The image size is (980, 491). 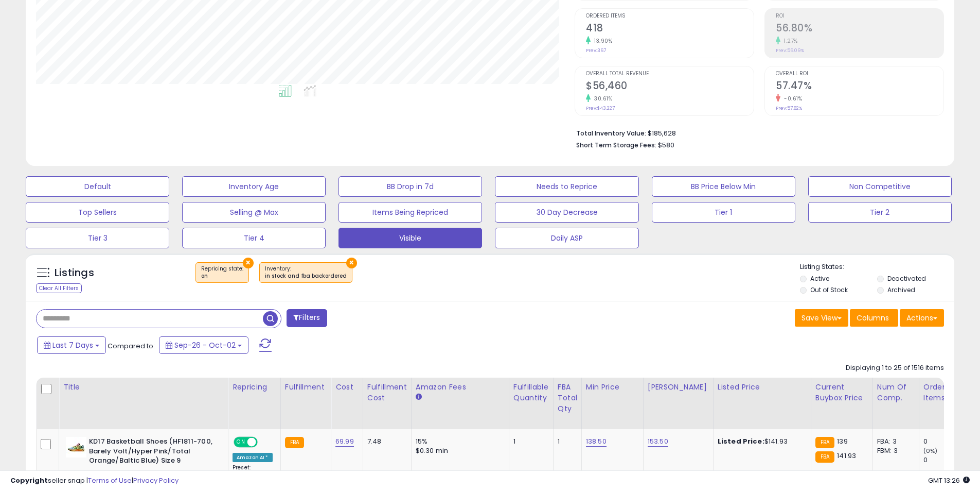 What do you see at coordinates (97, 238) in the screenshot?
I see `button: Tier 3` at bounding box center [97, 238].